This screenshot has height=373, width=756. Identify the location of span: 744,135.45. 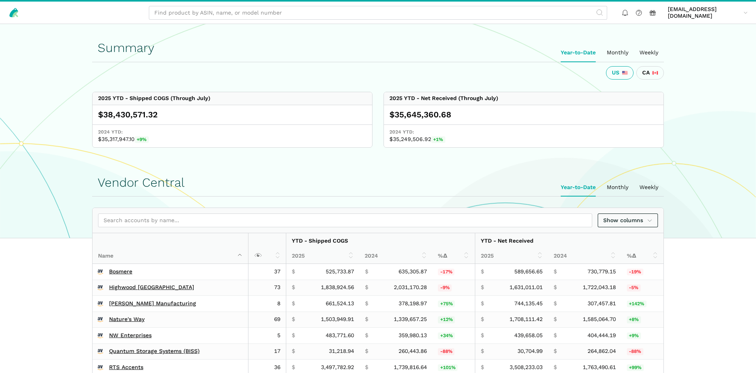
(528, 303).